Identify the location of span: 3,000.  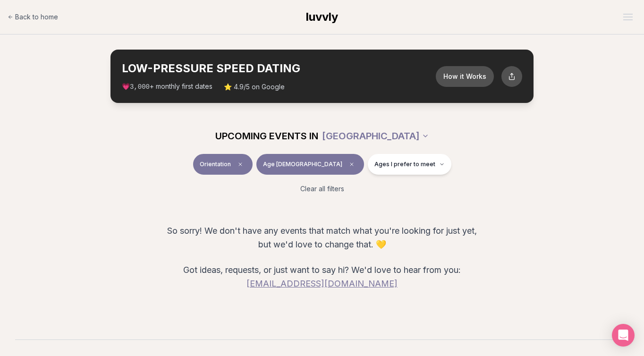
(140, 87).